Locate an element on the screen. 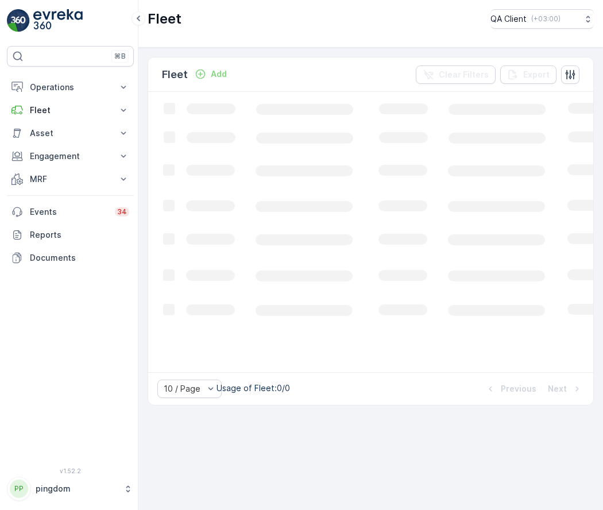 The height and width of the screenshot is (510, 603). p: Reports is located at coordinates (79, 235).